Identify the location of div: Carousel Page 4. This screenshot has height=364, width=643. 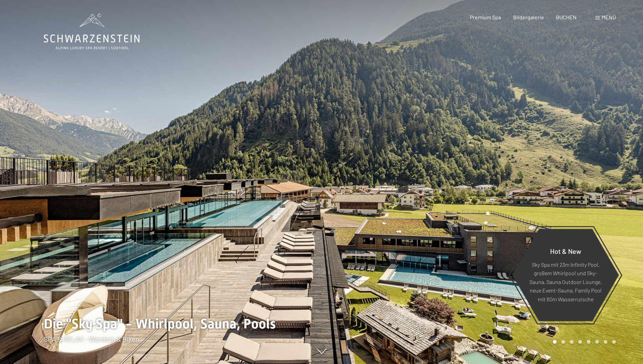
(580, 341).